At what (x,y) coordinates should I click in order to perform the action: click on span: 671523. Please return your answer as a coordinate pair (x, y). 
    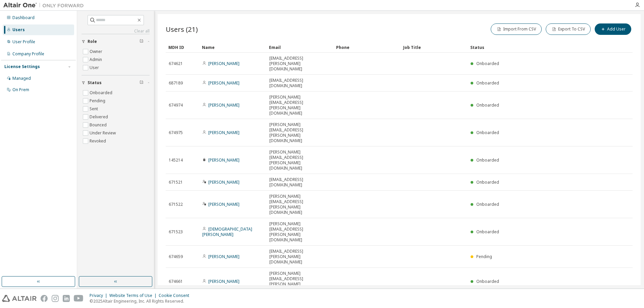
    Looking at the image, I should click on (176, 232).